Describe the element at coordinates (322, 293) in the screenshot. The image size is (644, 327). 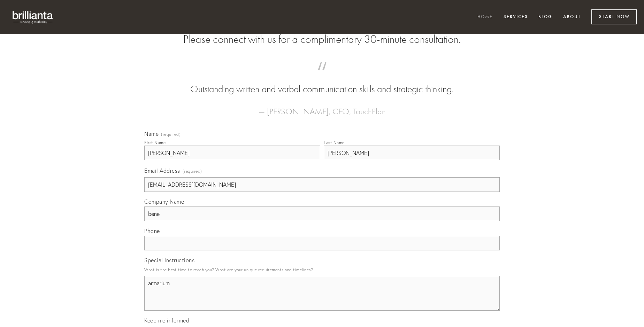
I see `textarea: armarium` at that location.